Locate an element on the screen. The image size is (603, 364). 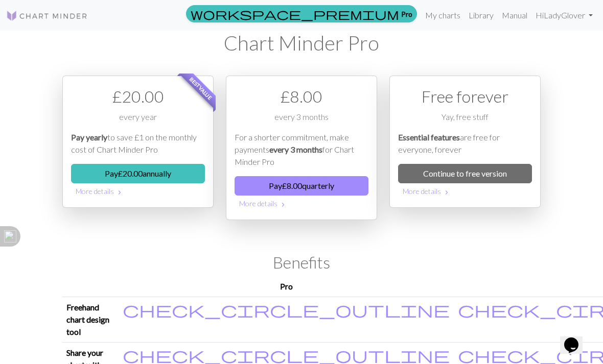
img: Logo is located at coordinates (47, 16).